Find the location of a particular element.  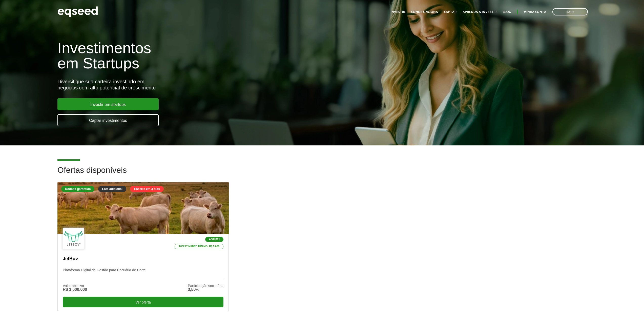

p: Investimento mínimo: R$ 5.000 is located at coordinates (199, 246).